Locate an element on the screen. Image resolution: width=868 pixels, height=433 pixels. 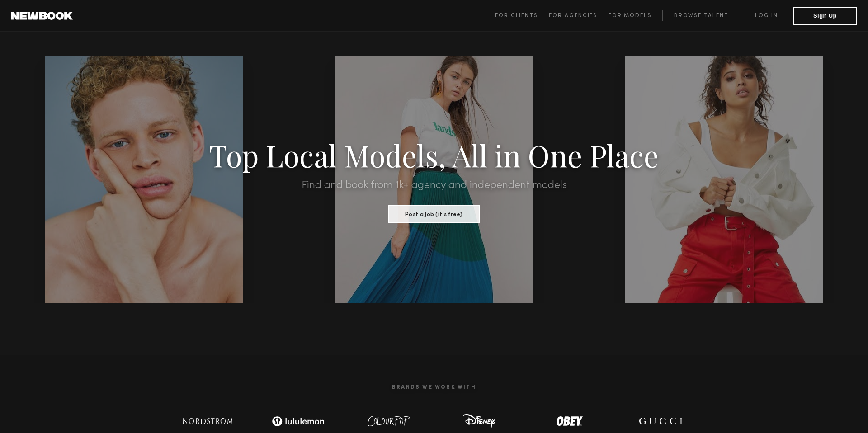
span: For Models is located at coordinates (630, 15).